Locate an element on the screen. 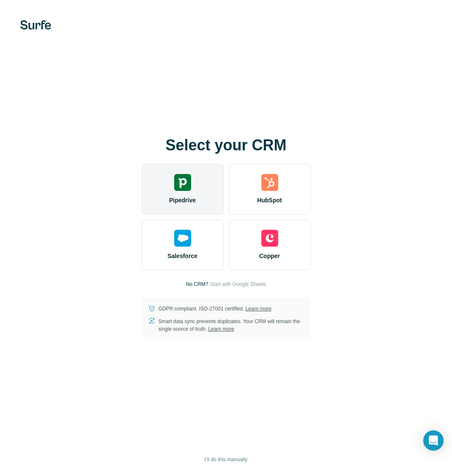 This screenshot has height=476, width=452. div: Open Intercom Messenger is located at coordinates (434, 441).